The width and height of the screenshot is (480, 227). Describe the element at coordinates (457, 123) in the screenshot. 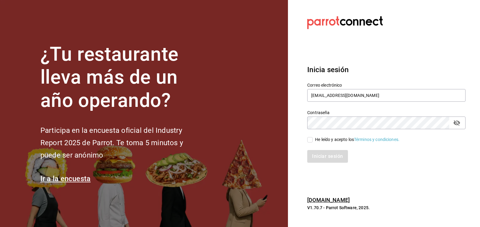

I see `button: passwordField` at that location.